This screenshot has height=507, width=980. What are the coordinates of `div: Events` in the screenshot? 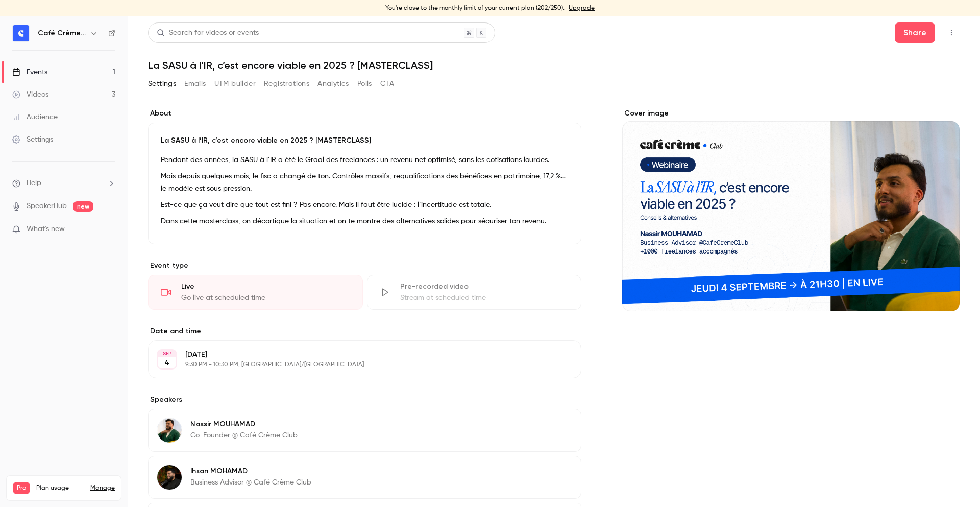 It's located at (29, 72).